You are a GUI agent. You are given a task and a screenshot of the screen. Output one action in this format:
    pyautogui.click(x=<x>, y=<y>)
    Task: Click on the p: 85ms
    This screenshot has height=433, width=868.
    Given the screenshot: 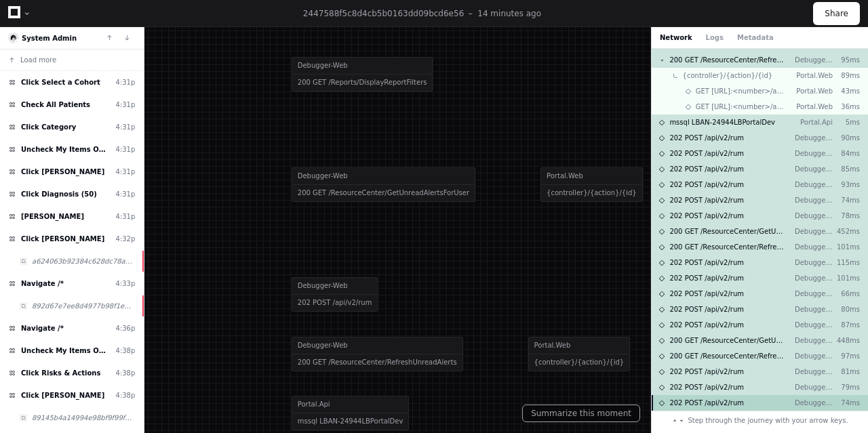 What is the action you would take?
    pyautogui.click(x=846, y=169)
    